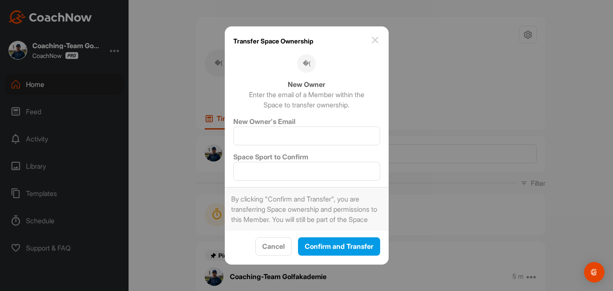 This screenshot has width=613, height=291. What do you see at coordinates (306, 100) in the screenshot?
I see `p: Enter the email of a Member within the Space to transfer ownership.` at bounding box center [306, 100].